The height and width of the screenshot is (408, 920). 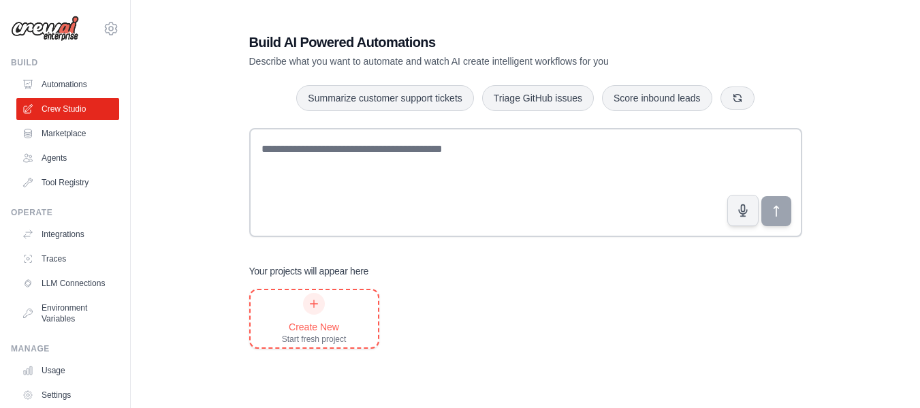 I want to click on button: Summarize customer support tickets, so click(x=385, y=98).